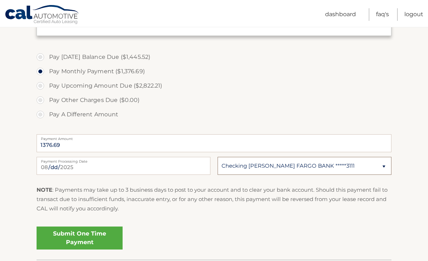 This screenshot has height=261, width=428. Describe the element at coordinates (80, 238) in the screenshot. I see `a: Submit One Time Payment` at that location.